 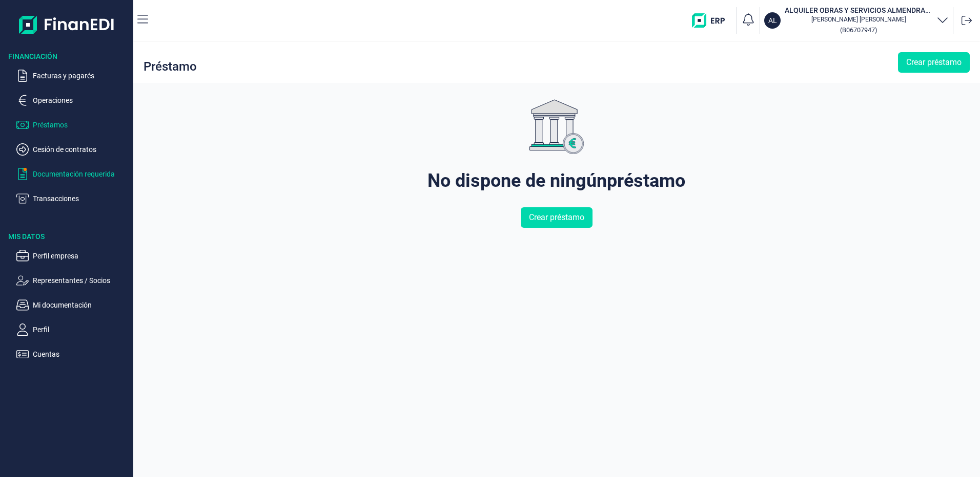 What do you see at coordinates (858, 10) in the screenshot?
I see `h3: ALQUILER OBRAS Y SERVICIOS ALMENDRALEJO SL` at bounding box center [858, 10].